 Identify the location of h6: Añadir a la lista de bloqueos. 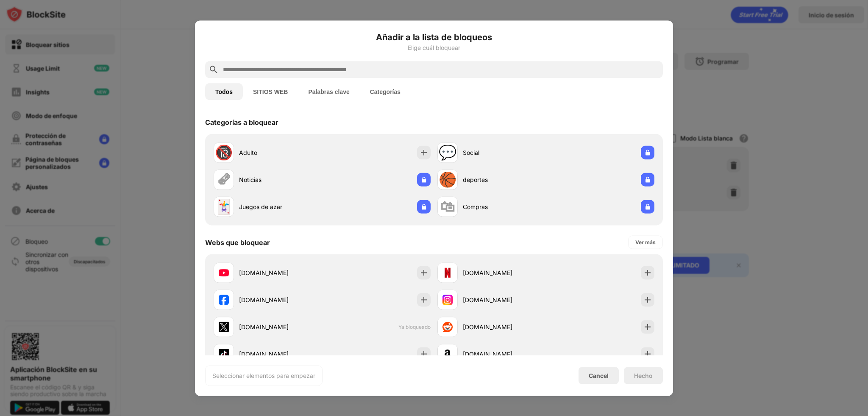
(434, 37).